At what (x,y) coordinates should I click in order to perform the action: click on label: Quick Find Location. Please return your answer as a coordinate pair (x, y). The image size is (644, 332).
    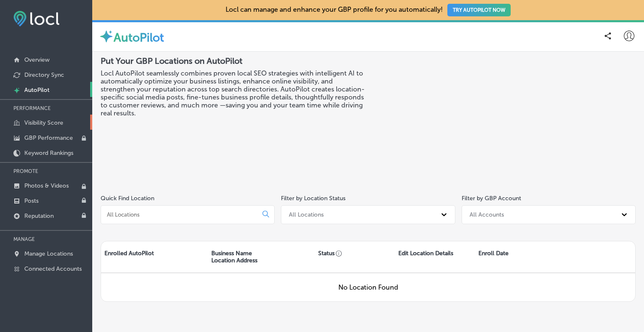
    Looking at the image, I should click on (128, 198).